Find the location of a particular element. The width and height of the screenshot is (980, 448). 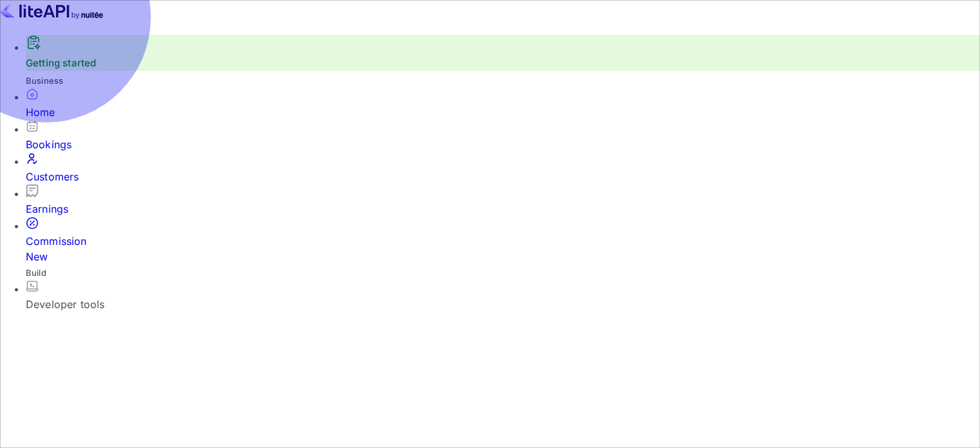

div: Developer tools is located at coordinates (503, 304).